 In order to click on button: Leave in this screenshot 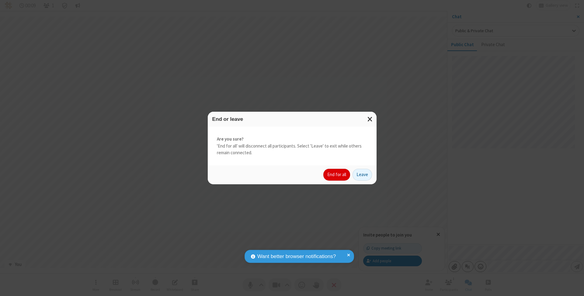, I will do `click(362, 175)`.